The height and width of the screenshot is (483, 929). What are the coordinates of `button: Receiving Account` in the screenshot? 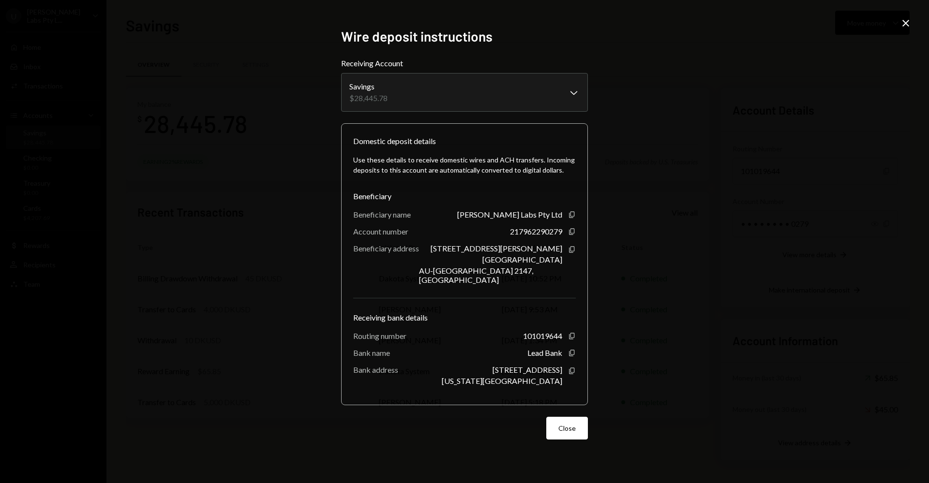 It's located at (465, 92).